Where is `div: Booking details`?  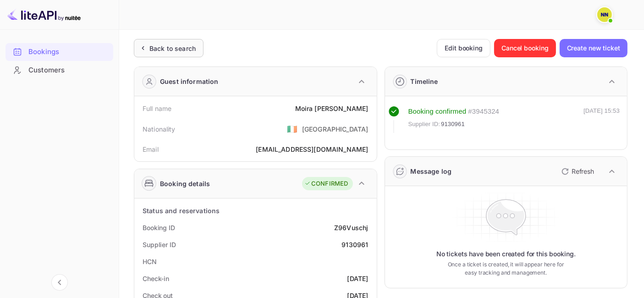
div: Booking details is located at coordinates (185, 184).